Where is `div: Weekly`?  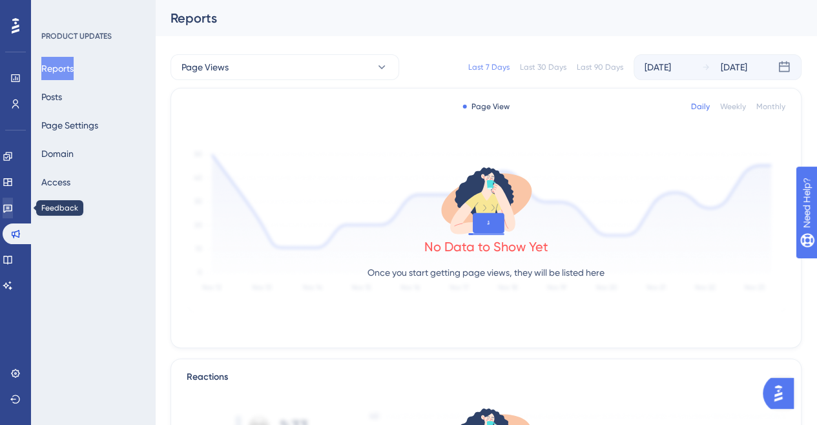
div: Weekly is located at coordinates (733, 107).